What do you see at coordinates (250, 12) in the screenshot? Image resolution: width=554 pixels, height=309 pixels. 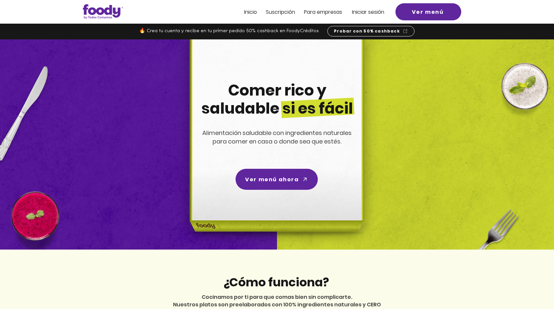 I see `span: Inicio` at bounding box center [250, 12].